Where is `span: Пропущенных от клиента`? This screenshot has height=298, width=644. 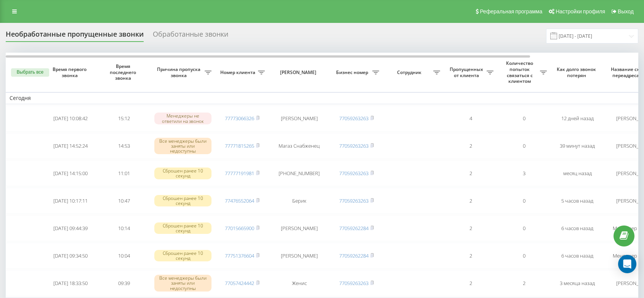
span: Пропущенных от клиента is located at coordinates (468, 72).